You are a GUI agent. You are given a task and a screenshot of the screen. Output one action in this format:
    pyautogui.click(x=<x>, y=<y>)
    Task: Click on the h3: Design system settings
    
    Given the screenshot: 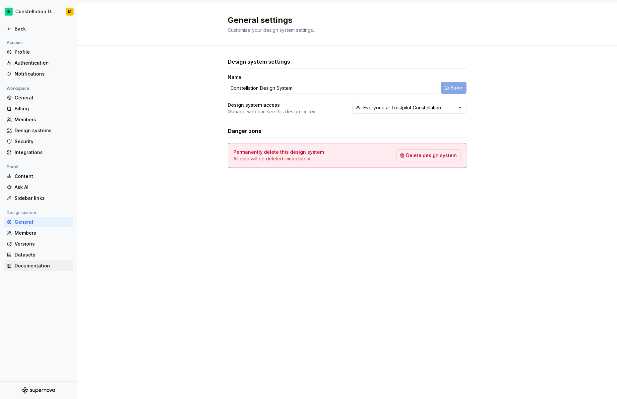 What is the action you would take?
    pyautogui.click(x=259, y=62)
    